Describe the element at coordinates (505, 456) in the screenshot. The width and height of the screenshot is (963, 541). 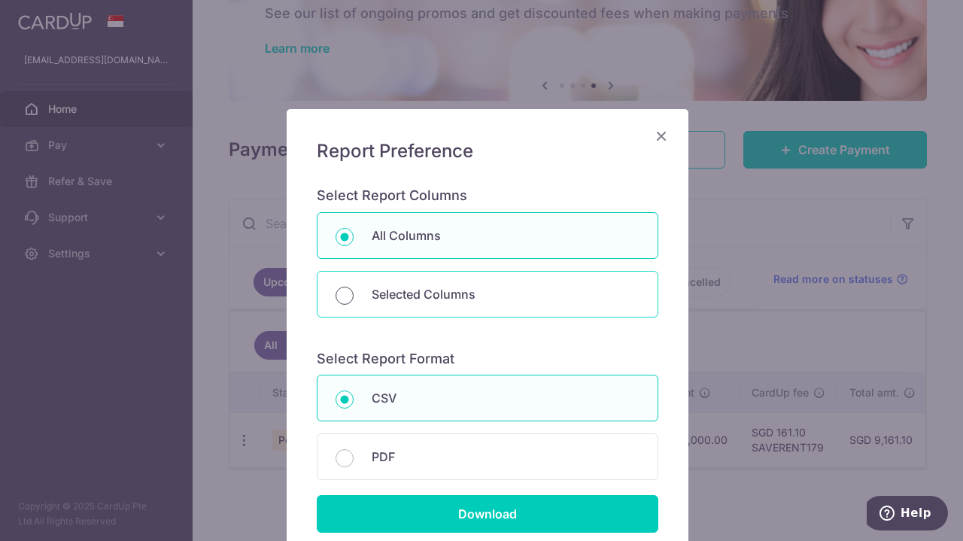
I see `p: PDF` at that location.